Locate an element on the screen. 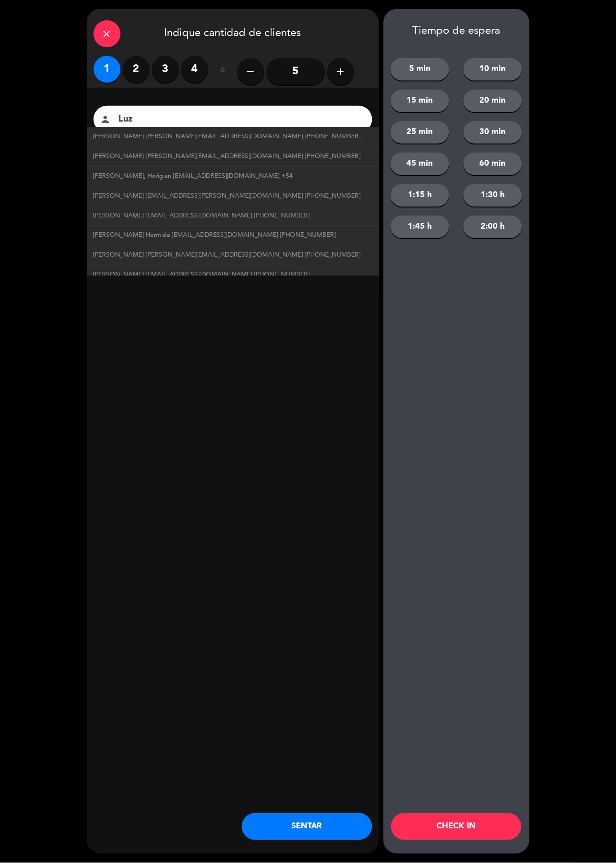 The width and height of the screenshot is (616, 863). label: 4 is located at coordinates (195, 69).